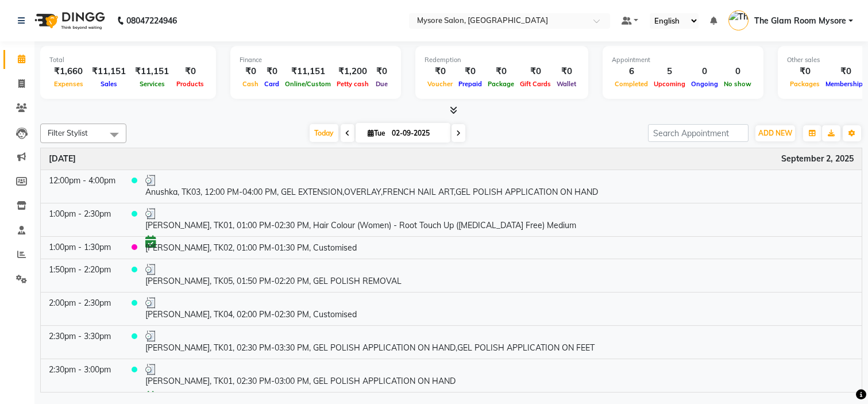  Describe the element at coordinates (82, 275) in the screenshot. I see `td: 1:50pm - 2:20pm` at that location.